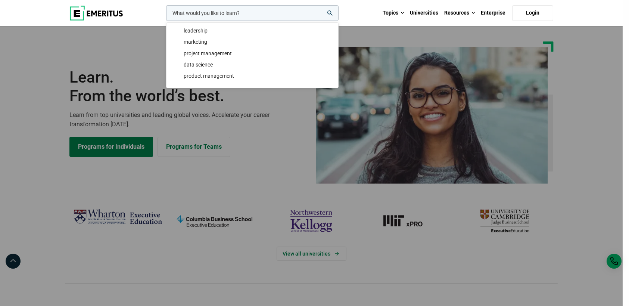 The width and height of the screenshot is (629, 306). What do you see at coordinates (533, 13) in the screenshot?
I see `a: Login` at bounding box center [533, 13].